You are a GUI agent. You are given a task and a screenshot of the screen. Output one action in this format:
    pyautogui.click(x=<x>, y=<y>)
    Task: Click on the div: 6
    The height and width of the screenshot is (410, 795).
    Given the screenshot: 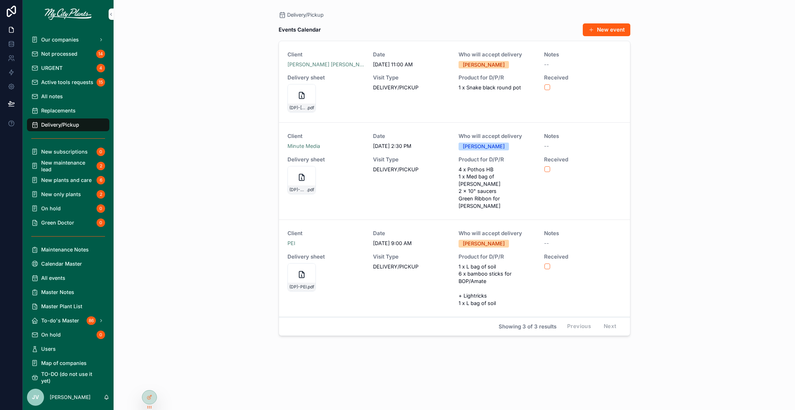 What is the action you would take?
    pyautogui.click(x=101, y=180)
    